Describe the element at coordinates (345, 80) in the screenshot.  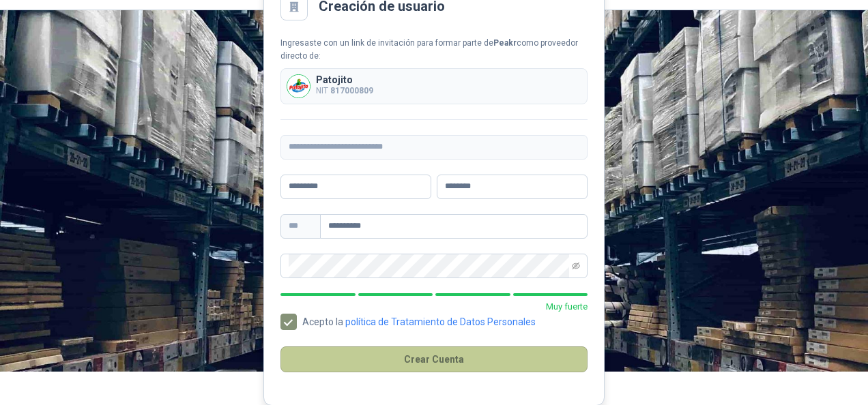
I see `p: Patojito` at that location.